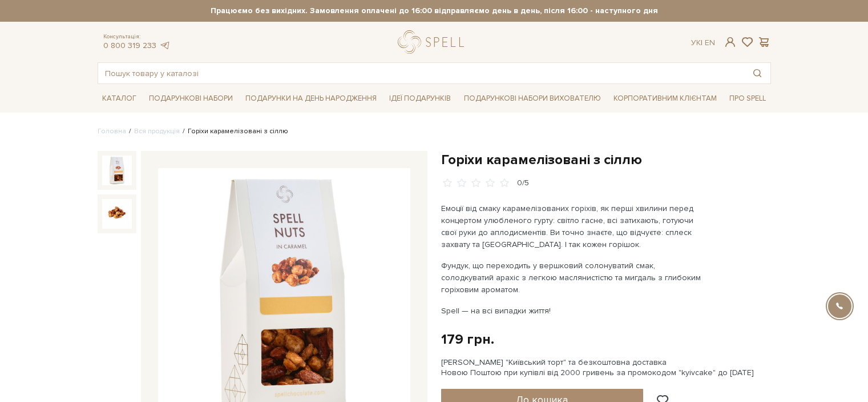 The height and width of the screenshot is (402, 868). I want to click on a: Подарункові набори вихователю, so click(532, 98).